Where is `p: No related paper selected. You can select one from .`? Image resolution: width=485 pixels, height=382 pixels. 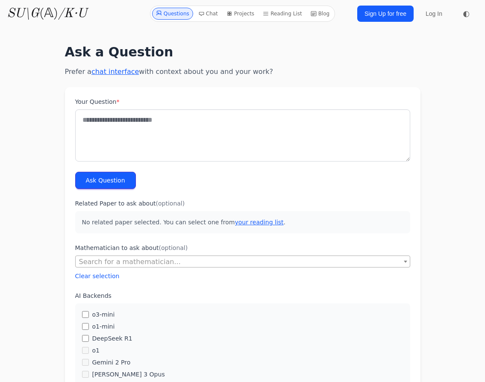
p: No related paper selected. You can select one from . is located at coordinates (242, 222).